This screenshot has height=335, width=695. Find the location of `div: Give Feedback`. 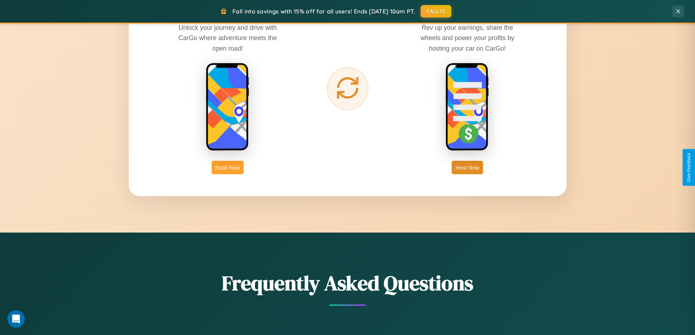

div: Give Feedback is located at coordinates (689, 168).